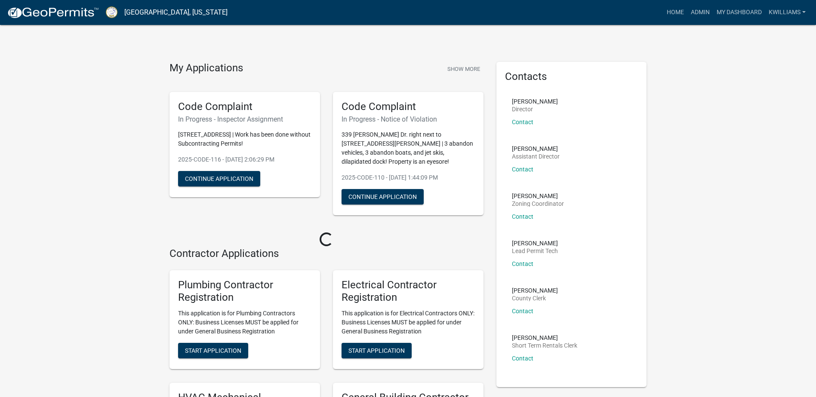 Image resolution: width=816 pixels, height=397 pixels. I want to click on p: This application is for Electrical Contractors ONLY: Business Licenses MUST be applied for under ..., so click(408, 322).